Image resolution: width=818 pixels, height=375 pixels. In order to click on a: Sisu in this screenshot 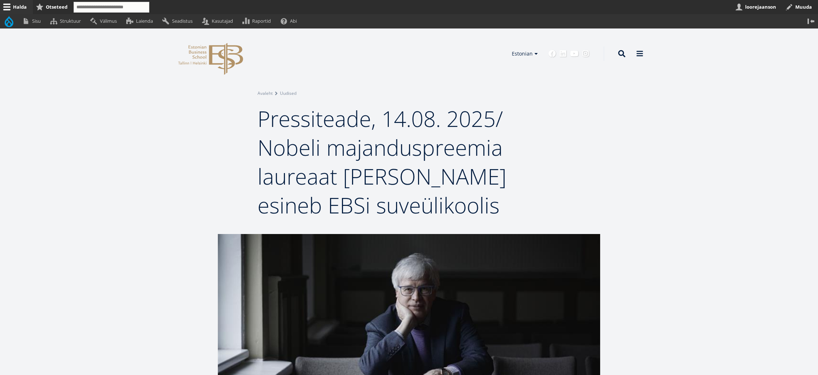, I will do `click(33, 21)`.